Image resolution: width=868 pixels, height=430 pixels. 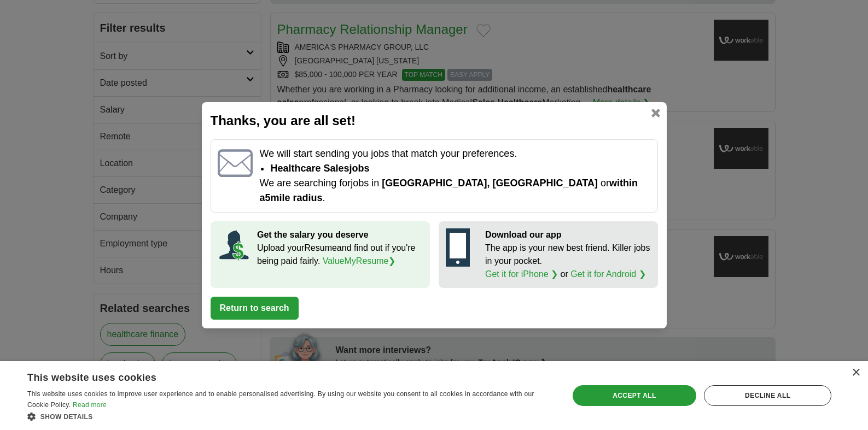 I want to click on button: Return to search, so click(x=254, y=308).